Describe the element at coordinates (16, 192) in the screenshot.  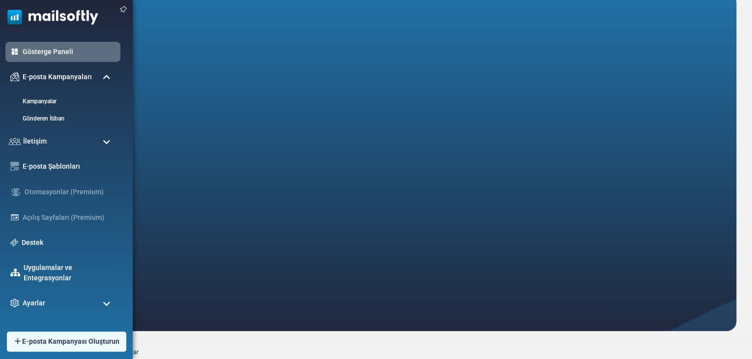
I see `img: workflow.svg` at that location.